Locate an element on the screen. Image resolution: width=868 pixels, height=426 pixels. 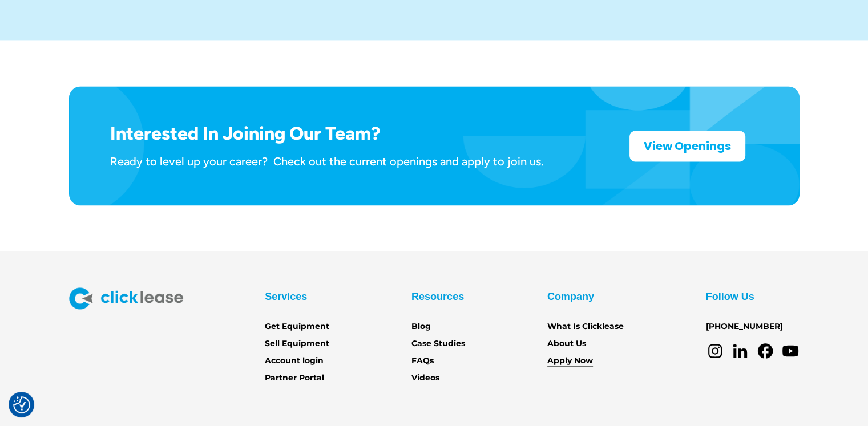
div: Company is located at coordinates (571, 297).